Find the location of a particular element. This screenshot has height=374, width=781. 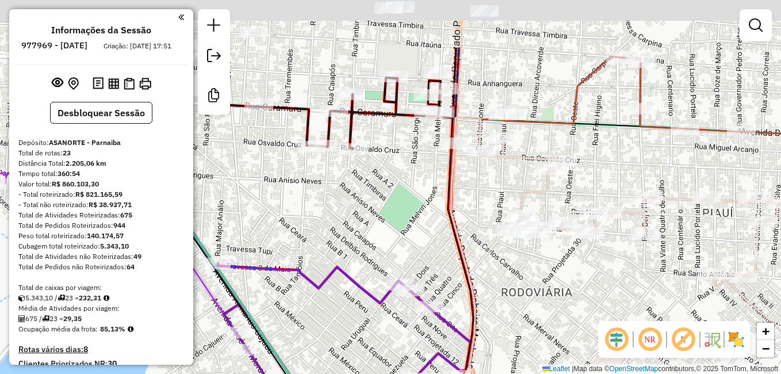

div: Total de Atividades Roteirizadas: is located at coordinates (101, 215).